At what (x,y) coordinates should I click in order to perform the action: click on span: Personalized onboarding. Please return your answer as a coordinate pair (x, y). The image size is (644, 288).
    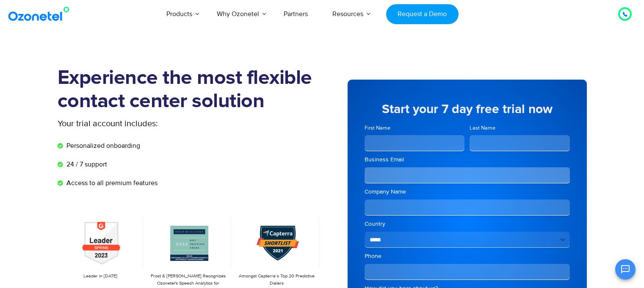
    Looking at the image, I should click on (102, 145).